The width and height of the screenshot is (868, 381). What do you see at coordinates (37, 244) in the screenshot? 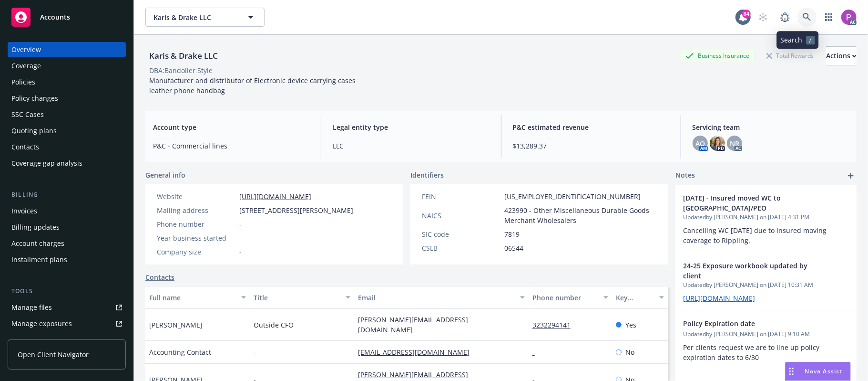
I see `div: Account charges` at bounding box center [37, 244].